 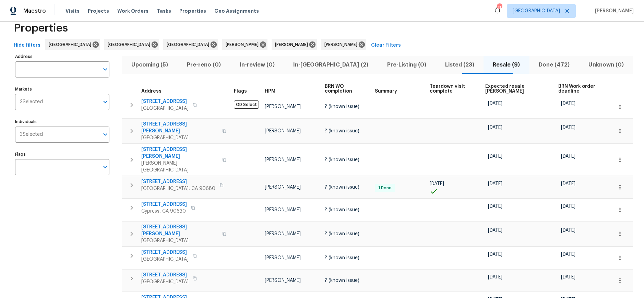 What do you see at coordinates (344, 89) in the screenshot?
I see `span: BRN WO completion` at bounding box center [344, 89].